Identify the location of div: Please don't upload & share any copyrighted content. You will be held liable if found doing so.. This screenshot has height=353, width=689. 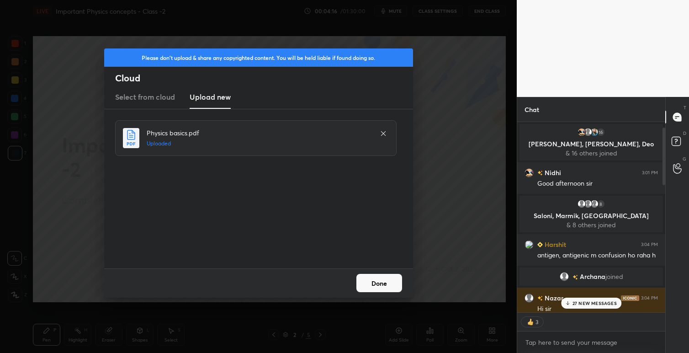
(259, 58).